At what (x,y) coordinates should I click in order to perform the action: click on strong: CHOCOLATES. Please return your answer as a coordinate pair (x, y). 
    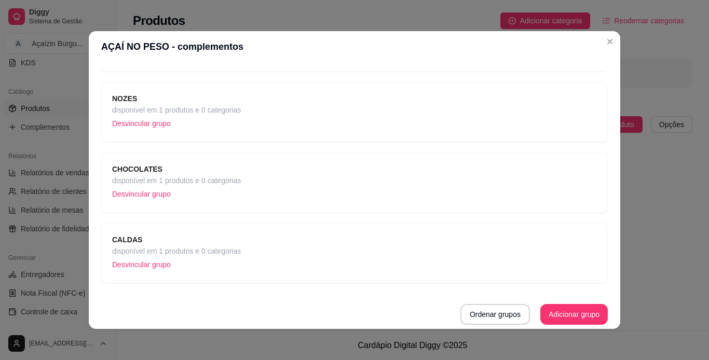
    Looking at the image, I should click on (137, 169).